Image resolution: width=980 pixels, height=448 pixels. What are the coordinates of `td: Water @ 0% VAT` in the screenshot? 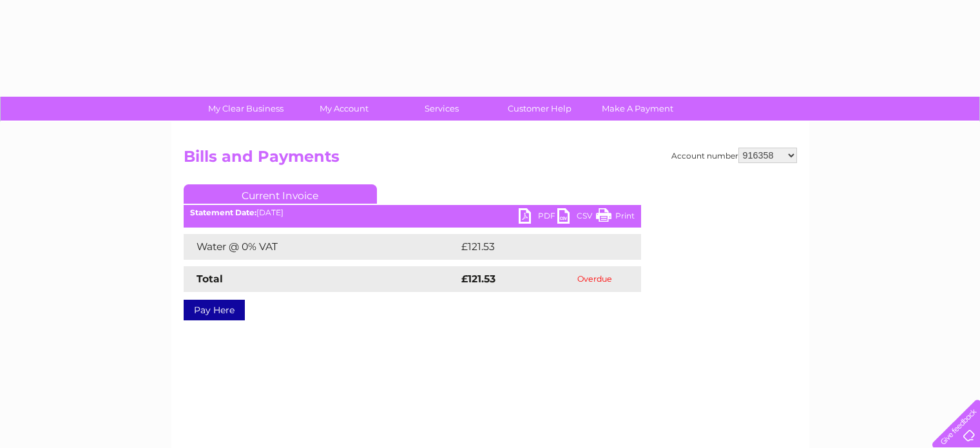 It's located at (321, 247).